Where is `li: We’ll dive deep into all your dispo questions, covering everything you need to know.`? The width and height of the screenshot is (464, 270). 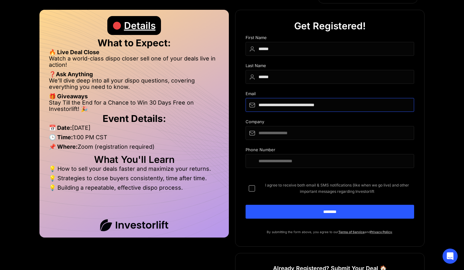 li: We’ll dive deep into all your dispo questions, covering everything you need to know. is located at coordinates (134, 85).